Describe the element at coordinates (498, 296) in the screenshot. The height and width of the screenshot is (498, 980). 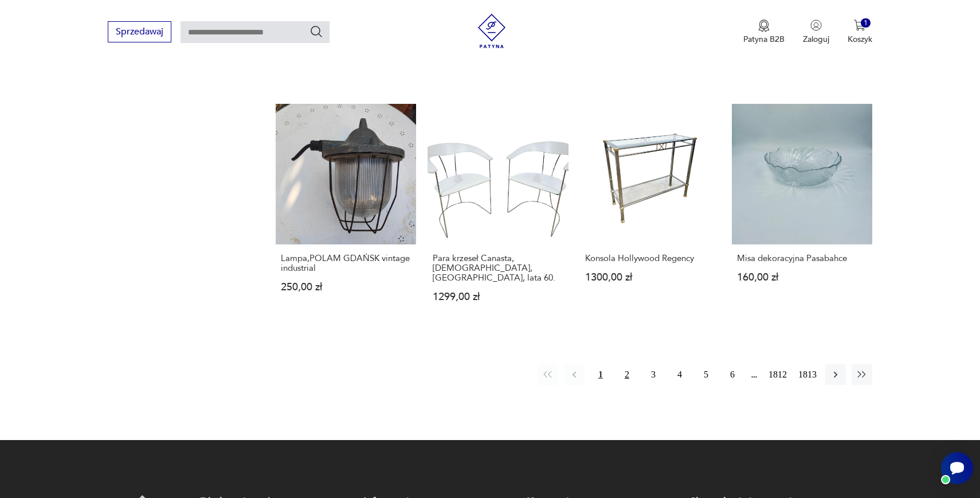
I see `p: 1299,00 zł` at that location.